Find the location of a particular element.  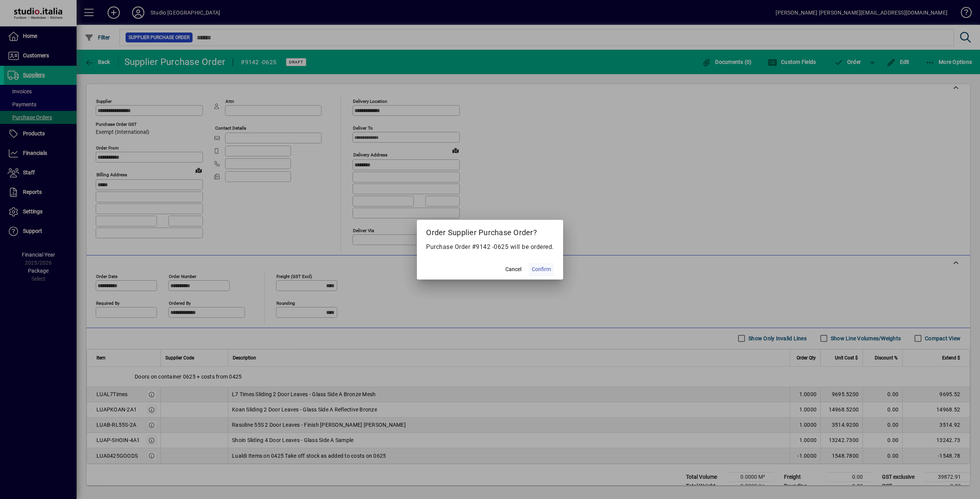

span: Cancel is located at coordinates (513, 269).